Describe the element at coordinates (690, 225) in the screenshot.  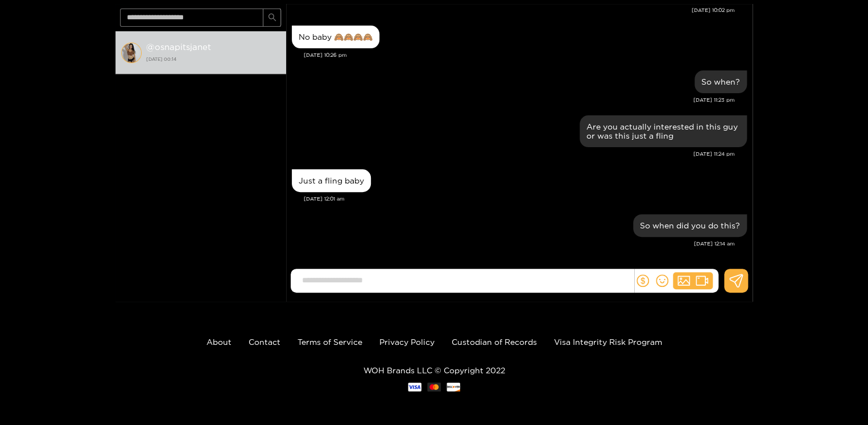
I see `div: Sep. 28, 12:14 am` at that location.